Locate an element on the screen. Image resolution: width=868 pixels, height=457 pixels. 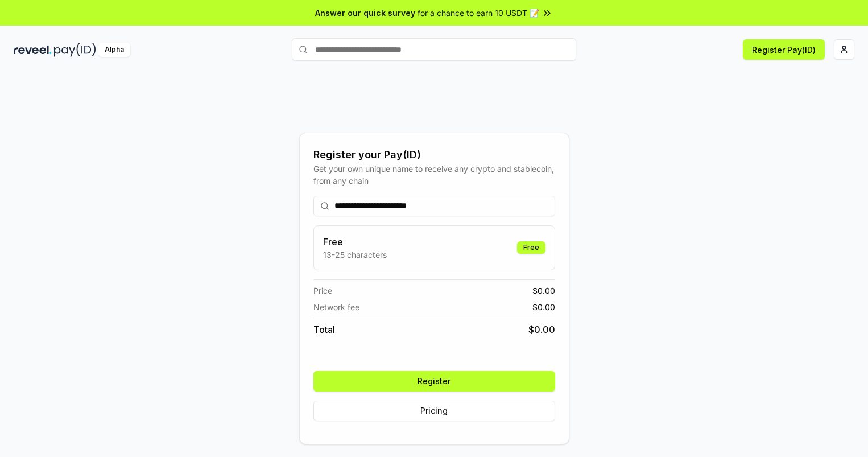
span: Price is located at coordinates (323, 290).